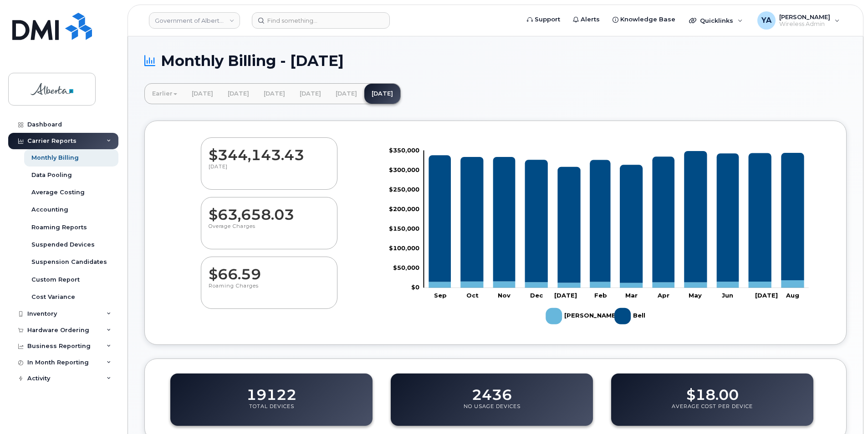  Describe the element at coordinates (271, 412) in the screenshot. I see `p: Total Devices` at that location.